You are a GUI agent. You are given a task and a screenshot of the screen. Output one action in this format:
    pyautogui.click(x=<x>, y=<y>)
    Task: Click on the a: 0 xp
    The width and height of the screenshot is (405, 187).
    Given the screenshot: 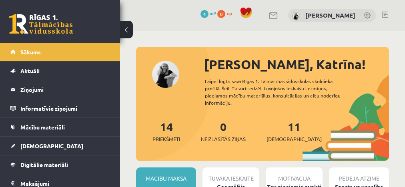 What is the action you would take?
    pyautogui.click(x=226, y=13)
    